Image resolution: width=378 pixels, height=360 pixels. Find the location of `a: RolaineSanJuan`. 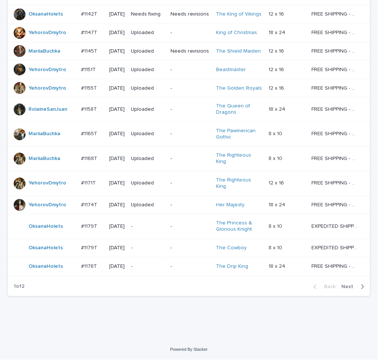

a: RolaineSanJuan is located at coordinates (48, 110).